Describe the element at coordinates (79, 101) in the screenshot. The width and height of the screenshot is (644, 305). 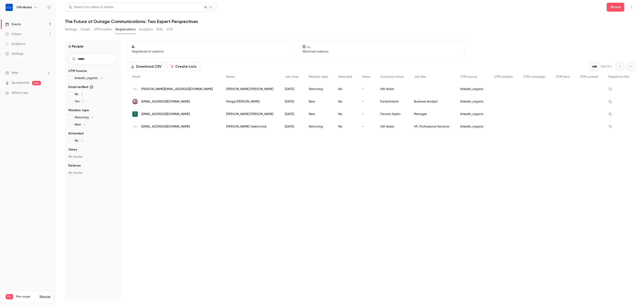
I see `span: Yes` at that location.